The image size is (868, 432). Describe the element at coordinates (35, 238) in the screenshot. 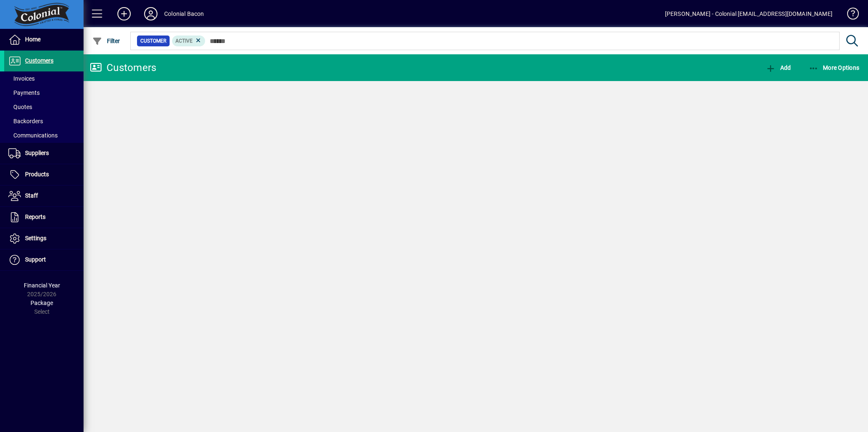

I see `span: Settings` at that location.